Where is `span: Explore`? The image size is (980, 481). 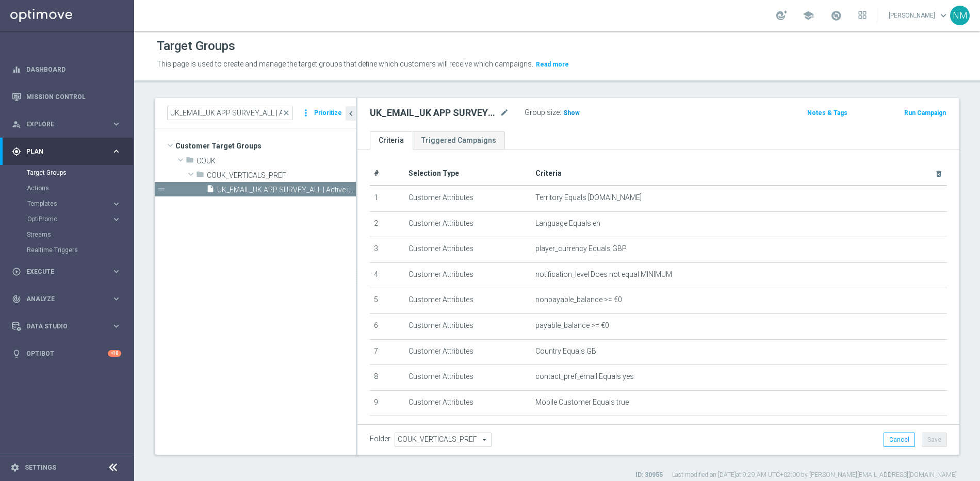 span: Explore is located at coordinates (69, 124).